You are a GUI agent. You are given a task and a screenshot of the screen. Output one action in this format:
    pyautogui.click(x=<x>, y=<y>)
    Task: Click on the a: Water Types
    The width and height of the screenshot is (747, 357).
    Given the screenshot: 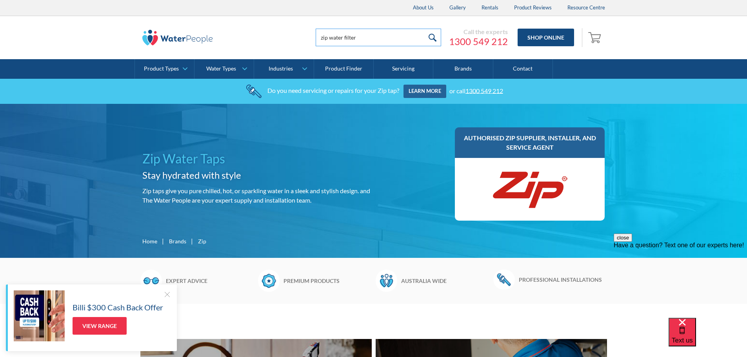 What is the action you would take?
    pyautogui.click(x=224, y=69)
    